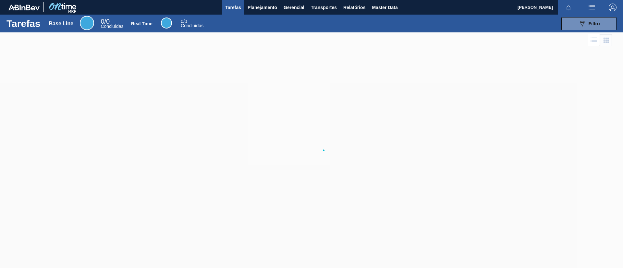 The width and height of the screenshot is (623, 268). What do you see at coordinates (354, 7) in the screenshot?
I see `span: Relatórios` at bounding box center [354, 7].